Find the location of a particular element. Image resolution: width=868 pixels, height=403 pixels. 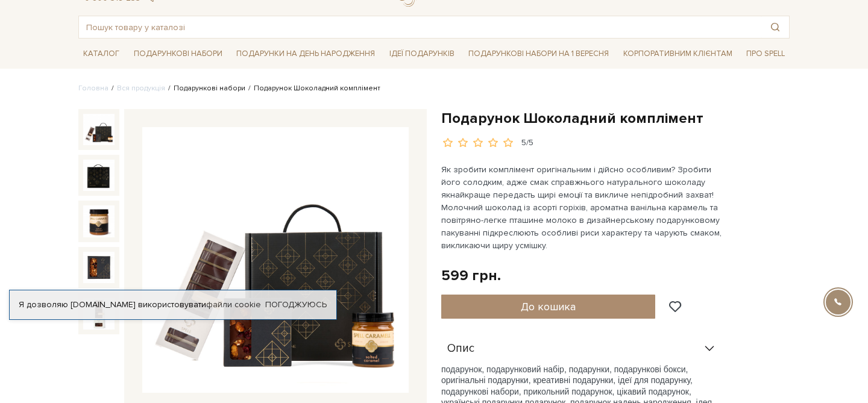

button: До кошика is located at coordinates (548, 307).